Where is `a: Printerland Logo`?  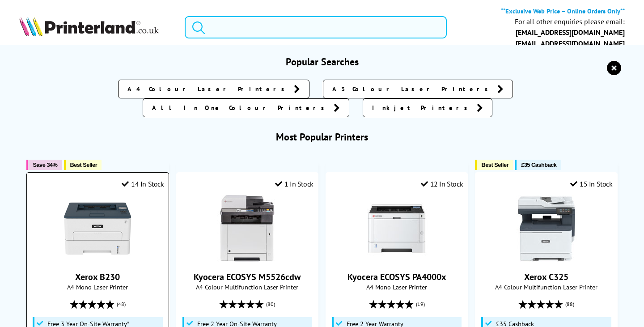 a: Printerland Logo is located at coordinates (96, 28).